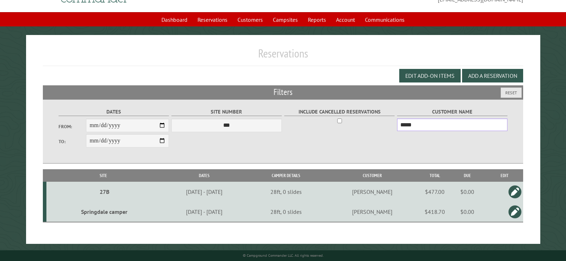 Image resolution: width=566 pixels, height=261 pixels. What do you see at coordinates (72, 126) in the screenshot?
I see `label: From:` at bounding box center [72, 126].